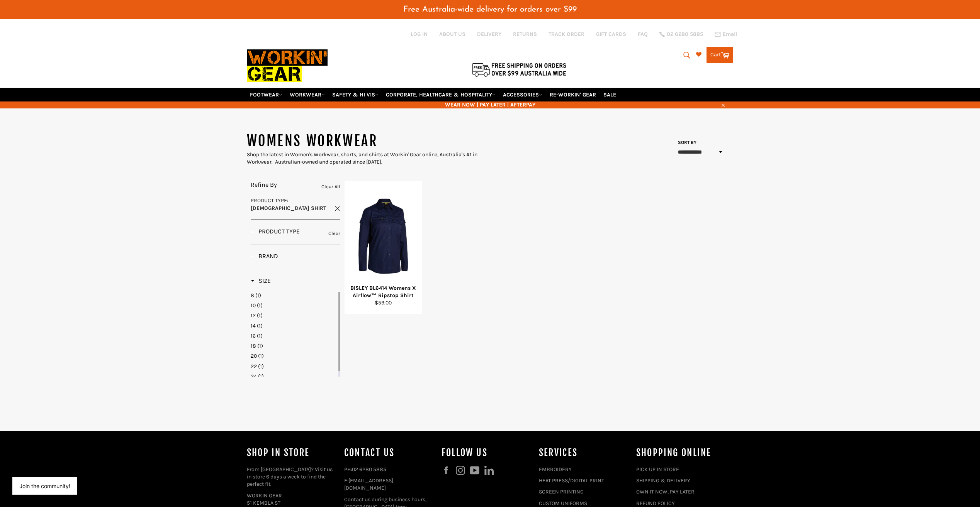 The width and height of the screenshot is (980, 507). I want to click on label: Sort by, so click(686, 142).